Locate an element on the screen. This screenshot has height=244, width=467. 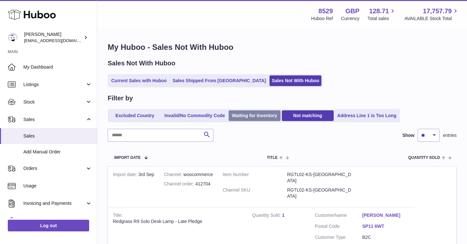
dt: Postal Code is located at coordinates (338, 227).